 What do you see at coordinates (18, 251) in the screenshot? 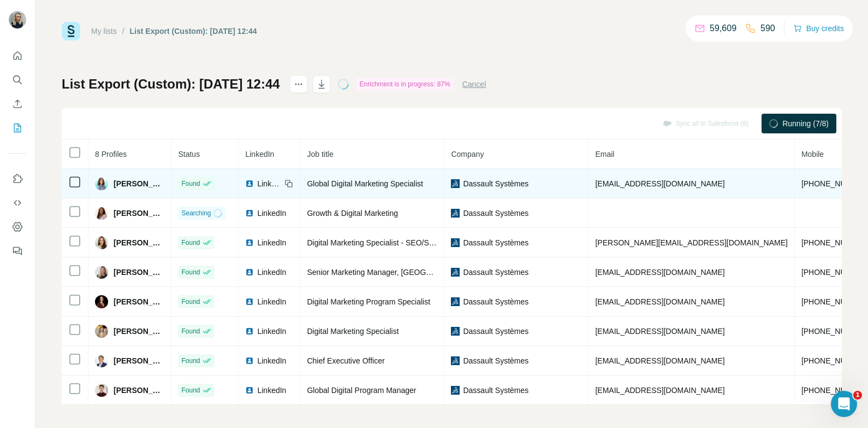
I see `button: Feedback` at bounding box center [18, 251].